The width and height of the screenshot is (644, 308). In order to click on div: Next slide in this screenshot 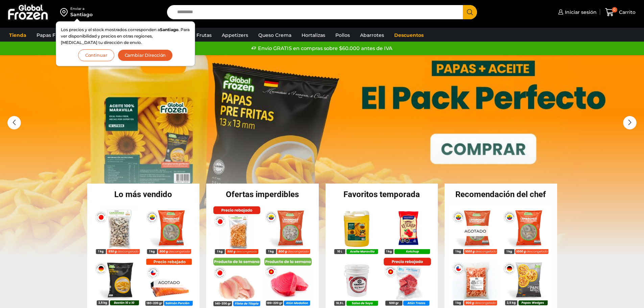, I will do `click(630, 123)`.